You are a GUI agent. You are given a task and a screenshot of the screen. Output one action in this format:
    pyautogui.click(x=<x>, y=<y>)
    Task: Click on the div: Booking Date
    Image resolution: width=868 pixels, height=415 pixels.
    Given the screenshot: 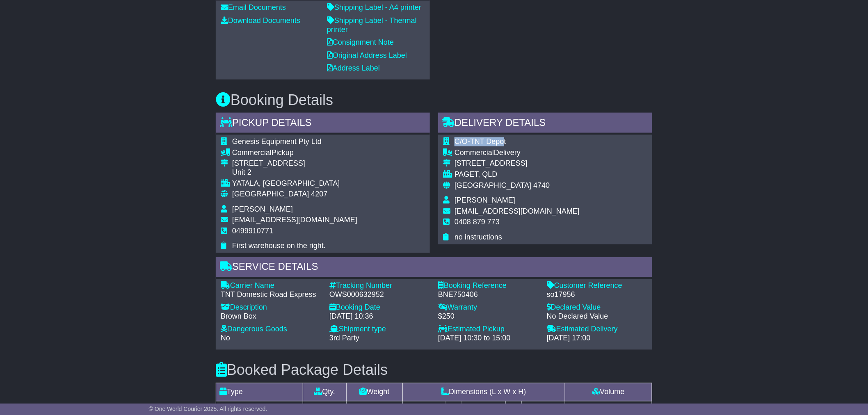 What is the action you would take?
    pyautogui.click(x=379, y=308)
    